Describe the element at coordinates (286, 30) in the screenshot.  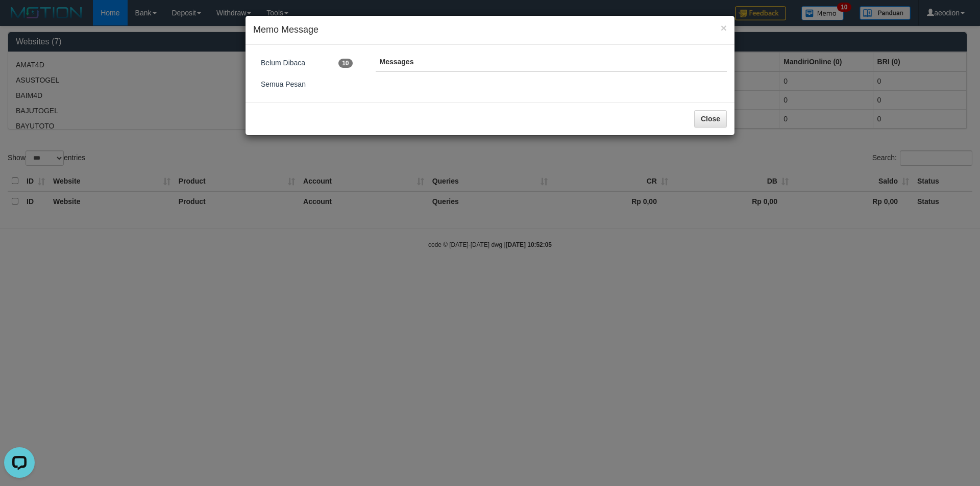
I see `span: Memo Message` at that location.